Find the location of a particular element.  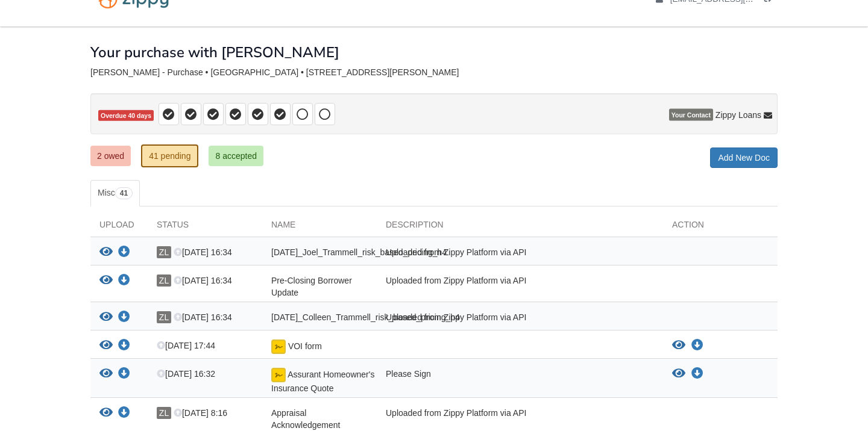

span: Overdue 40 days is located at coordinates (126, 116).